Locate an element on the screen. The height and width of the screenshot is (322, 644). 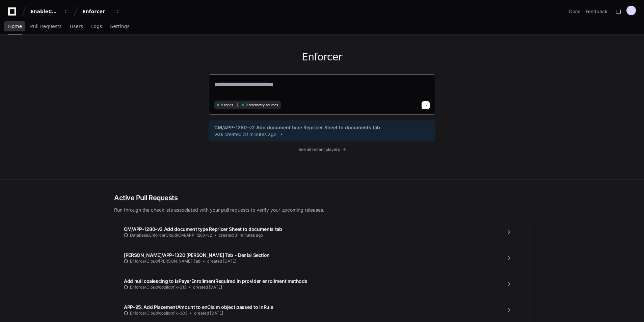
a: Users is located at coordinates (76, 27).